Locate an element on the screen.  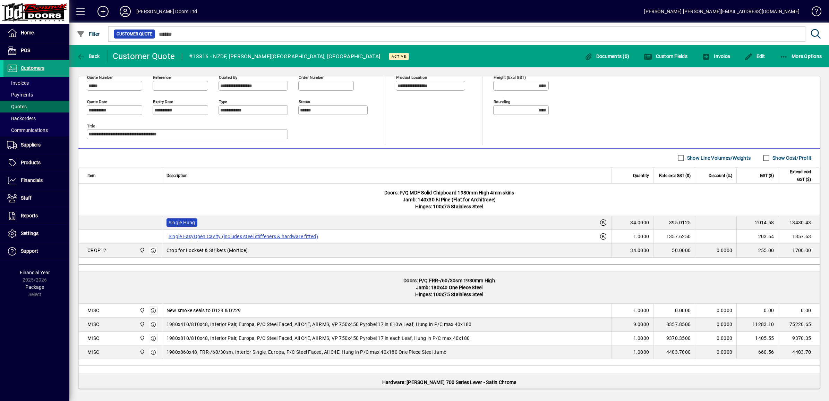
label: Single Hung is located at coordinates (182, 222).